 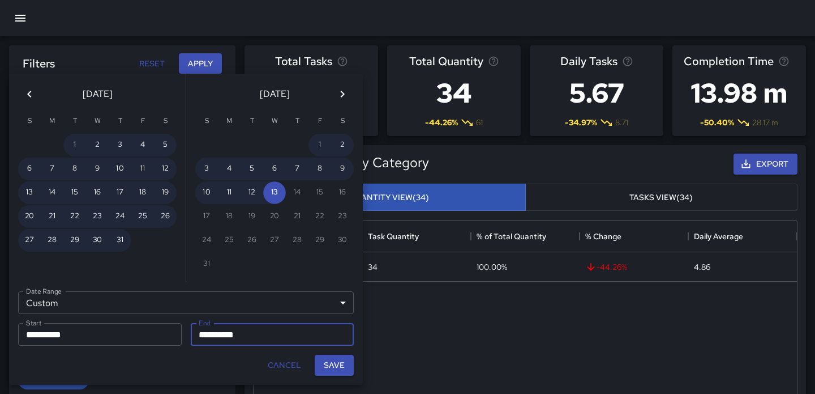 I want to click on button: Previous month, so click(x=29, y=94).